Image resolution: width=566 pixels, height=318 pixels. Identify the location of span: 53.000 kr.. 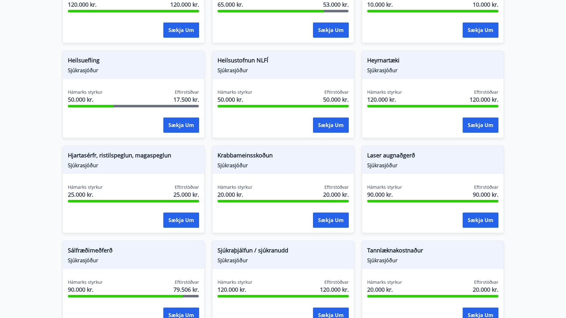
(336, 4).